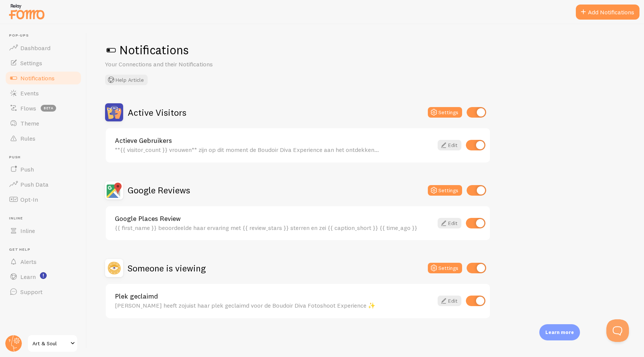 This screenshot has height=357, width=644. Describe the element at coordinates (43, 138) in the screenshot. I see `a: Rules` at that location.